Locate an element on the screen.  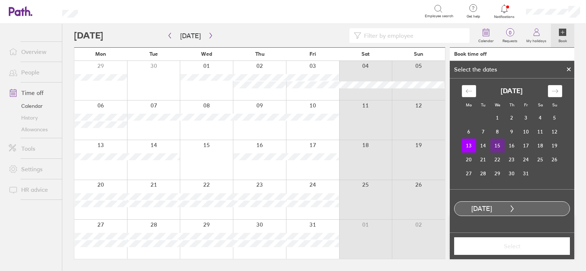
small: We is located at coordinates (497, 105).